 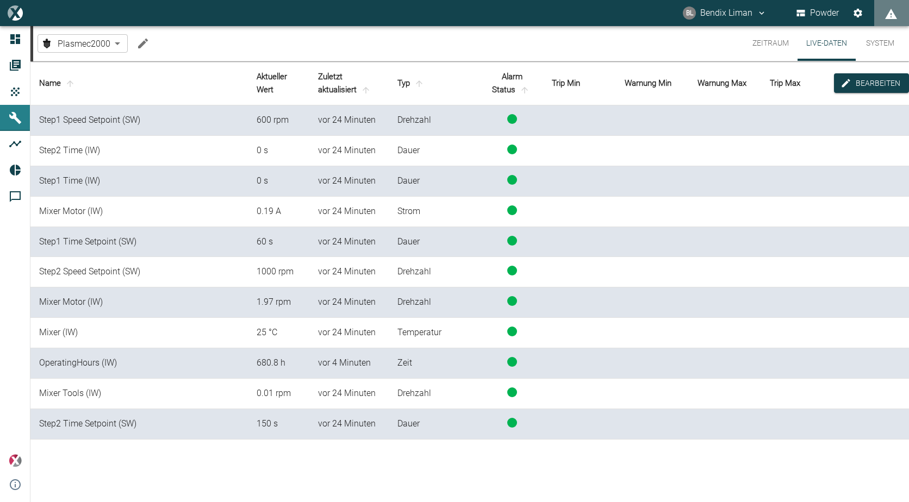 I want to click on th: Typ, so click(x=435, y=83).